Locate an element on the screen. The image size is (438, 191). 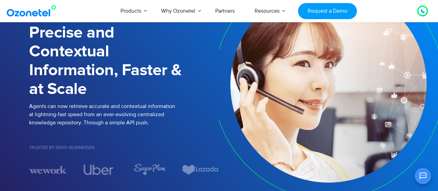
div: 6 / 7 is located at coordinates (200, 170).